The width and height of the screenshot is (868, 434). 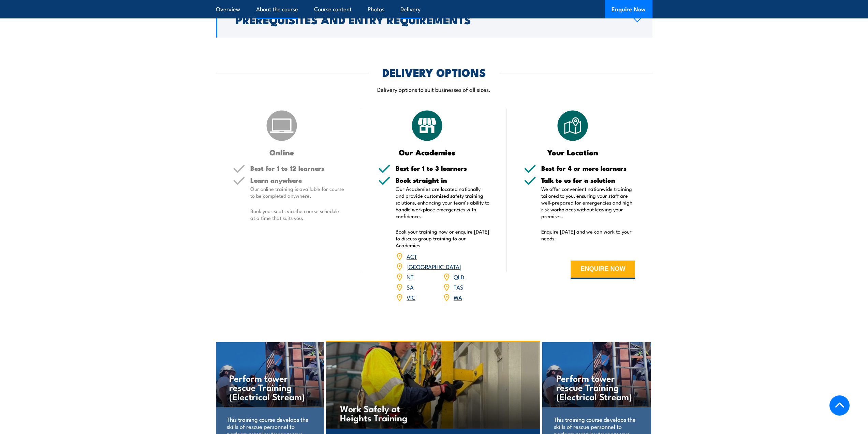 I want to click on p: We offer convenient nationwide training tailored to you, ensuring your staff are well-prepared fo..., so click(x=588, y=202).